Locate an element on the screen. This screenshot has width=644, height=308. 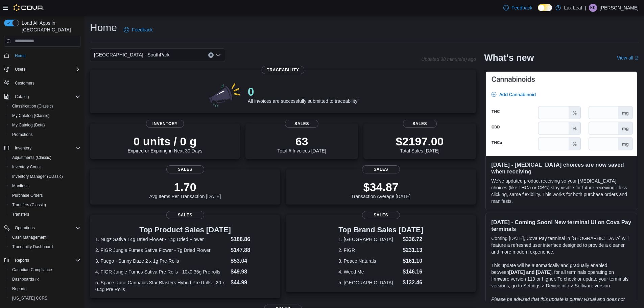
dd: $53.04 is located at coordinates (252, 261).